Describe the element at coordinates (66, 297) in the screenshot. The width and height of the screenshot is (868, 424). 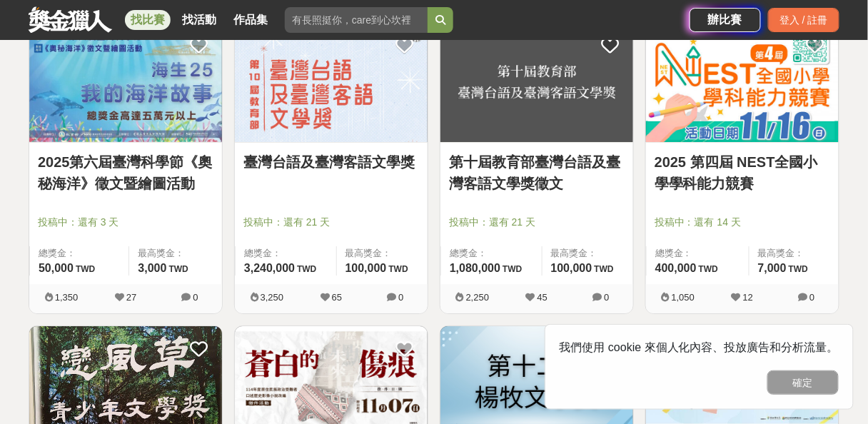
I see `span: 1,350` at that location.